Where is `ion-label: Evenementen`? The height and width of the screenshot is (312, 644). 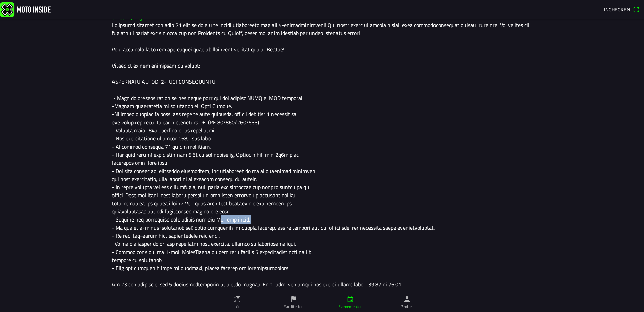
ion-label: Evenementen is located at coordinates (350, 306).